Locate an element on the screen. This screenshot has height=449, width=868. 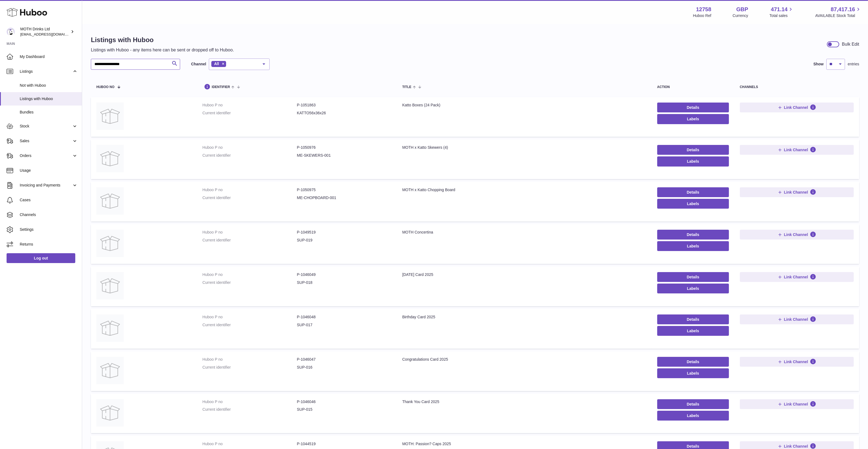
a: 471.14 Total sales is located at coordinates (781, 12).